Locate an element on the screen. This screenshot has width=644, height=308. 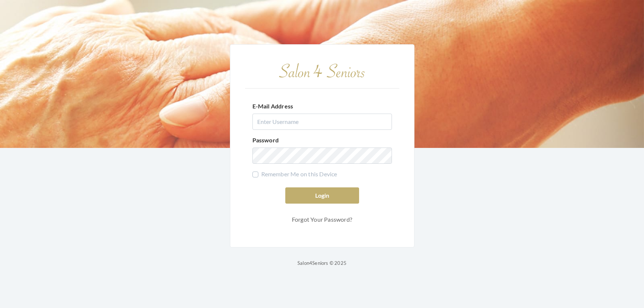
img: Salon 4 Seniors is located at coordinates (322, 70).